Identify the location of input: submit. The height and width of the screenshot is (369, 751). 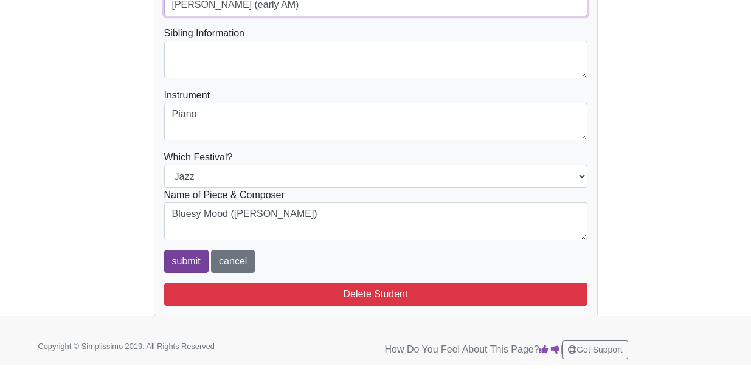
(186, 261).